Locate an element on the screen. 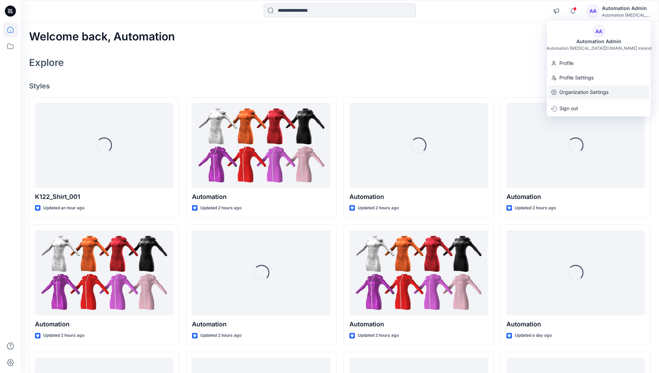  h2: Welcome back, Automation is located at coordinates (102, 37).